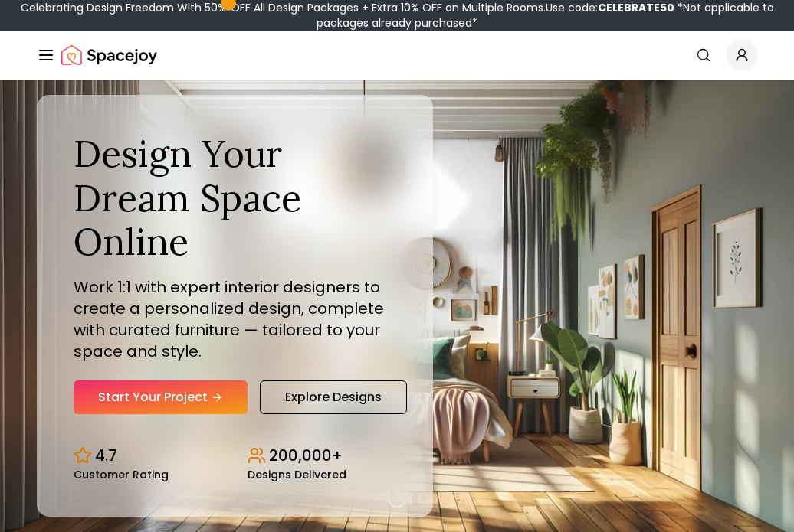  Describe the element at coordinates (334, 398) in the screenshot. I see `a: Explore Designs` at that location.